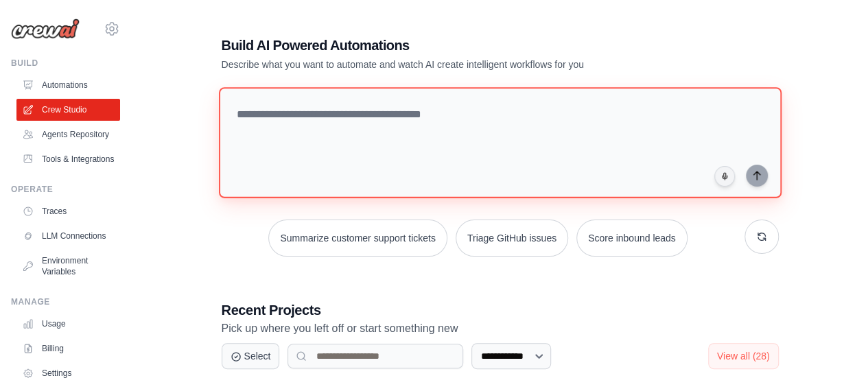 The image size is (868, 378). Describe the element at coordinates (68, 110) in the screenshot. I see `a: Crew Studio` at that location.